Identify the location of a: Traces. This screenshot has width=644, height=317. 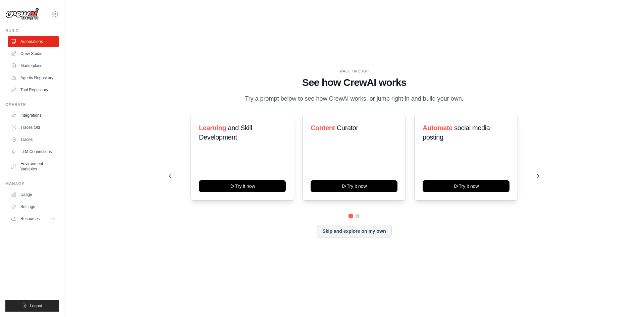
(33, 140).